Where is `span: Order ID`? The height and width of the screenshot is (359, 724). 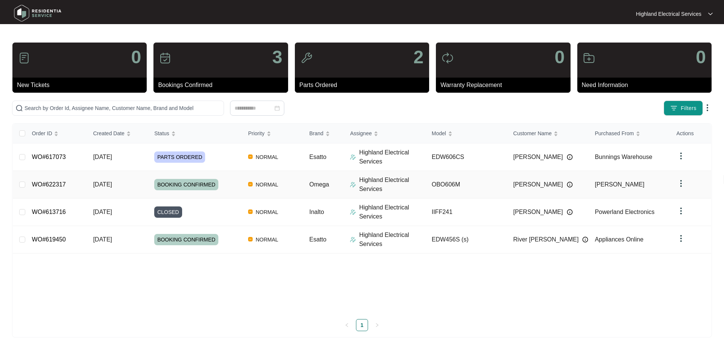
span: Order ID is located at coordinates (42, 134).